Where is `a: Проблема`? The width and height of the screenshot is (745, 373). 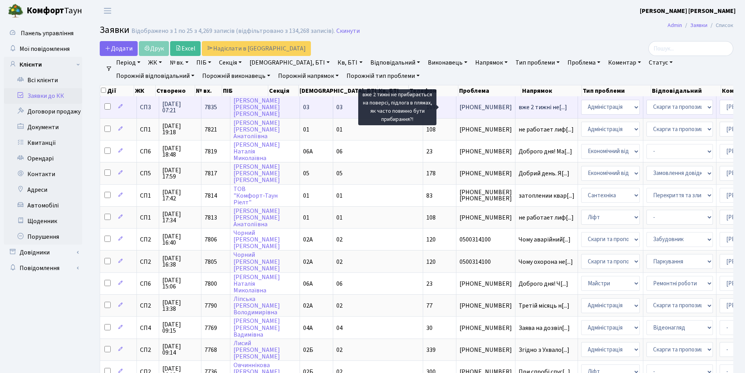
a: Проблема is located at coordinates (584, 63).